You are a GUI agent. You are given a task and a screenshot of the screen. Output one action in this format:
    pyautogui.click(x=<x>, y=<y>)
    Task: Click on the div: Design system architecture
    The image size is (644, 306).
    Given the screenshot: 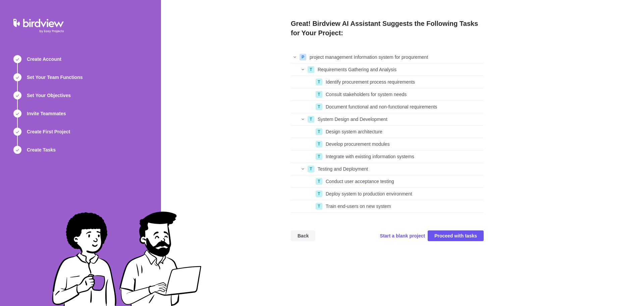 What is the action you would take?
    pyautogui.click(x=403, y=131)
    